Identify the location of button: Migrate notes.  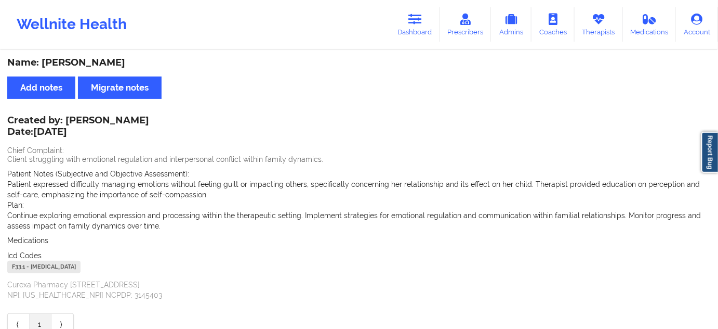
(120, 87).